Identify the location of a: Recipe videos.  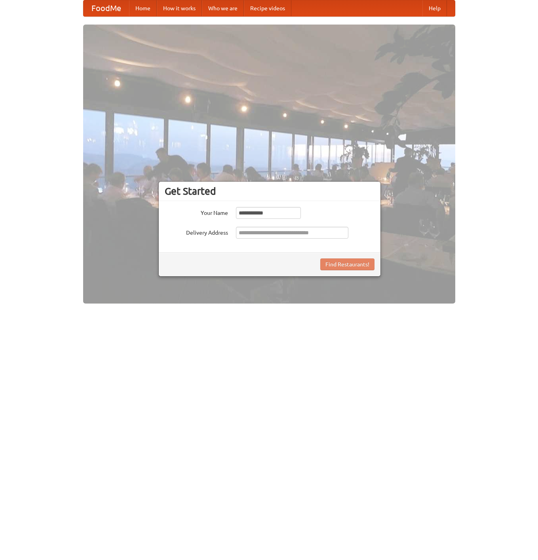
(268, 8).